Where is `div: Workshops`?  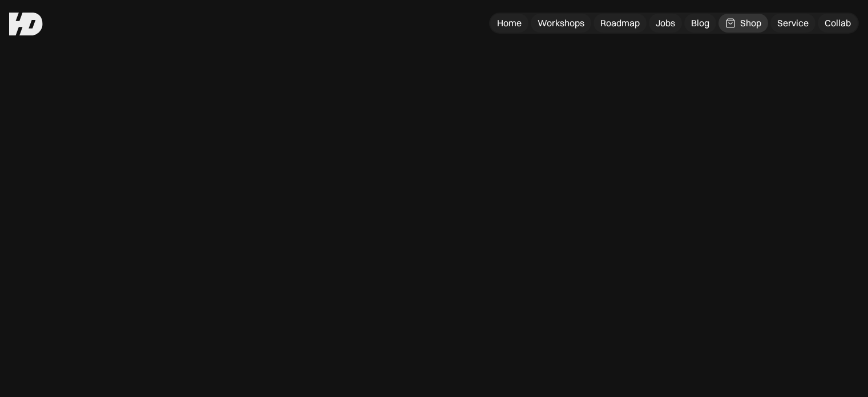 div: Workshops is located at coordinates (562, 23).